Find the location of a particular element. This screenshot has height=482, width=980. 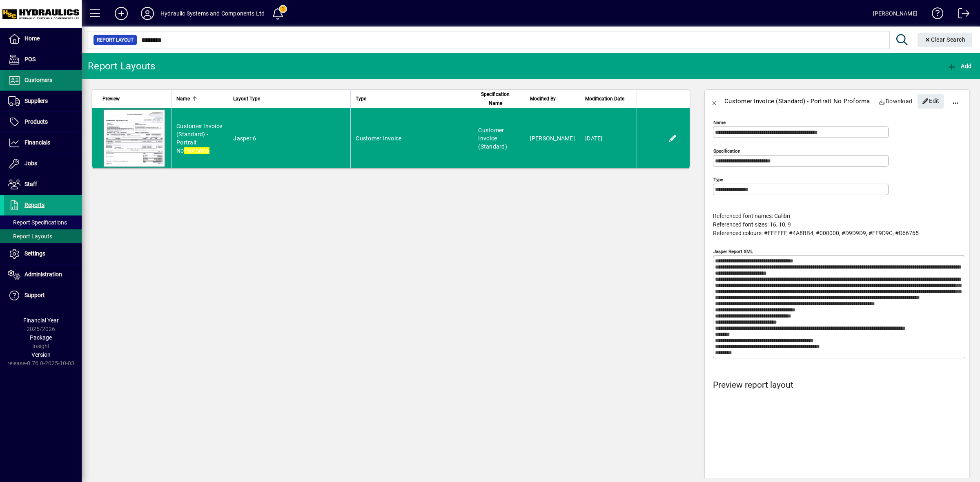

span: Specification Name is located at coordinates (495, 99).